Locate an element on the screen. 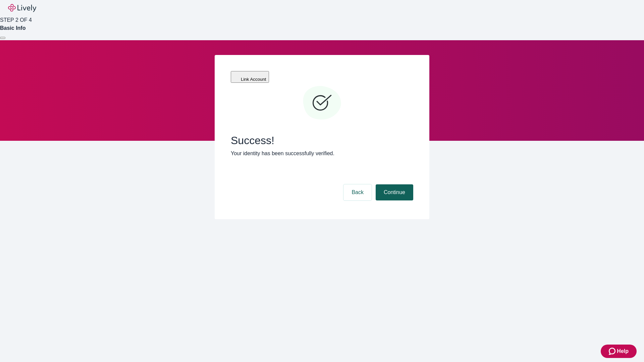  button: Back is located at coordinates (358, 192).